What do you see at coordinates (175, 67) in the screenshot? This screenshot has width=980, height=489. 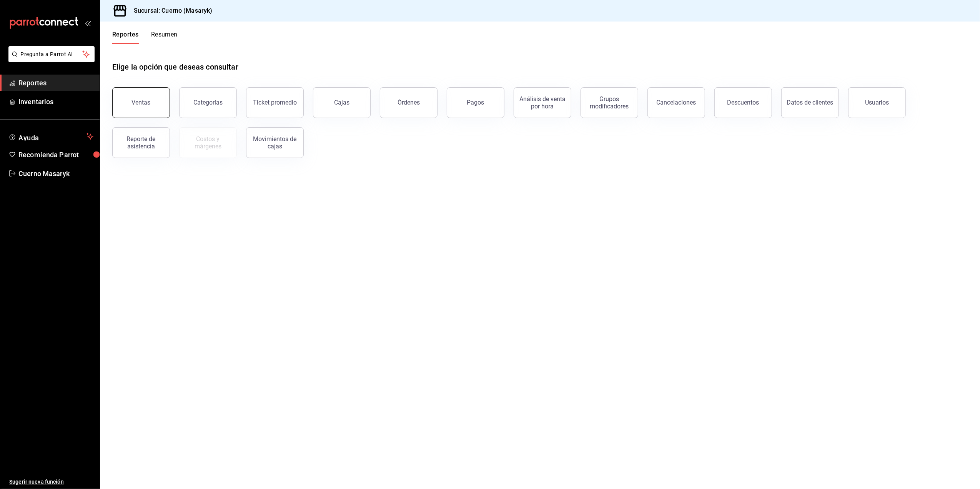 I see `h1: Elige la opción que deseas consultar` at bounding box center [175, 67].